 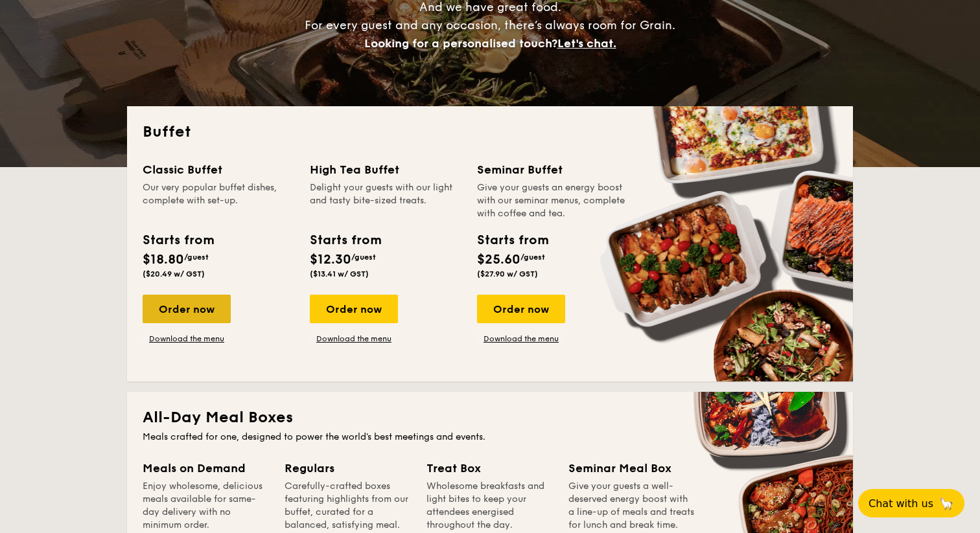 I want to click on div: Meals on Demand, so click(x=205, y=468).